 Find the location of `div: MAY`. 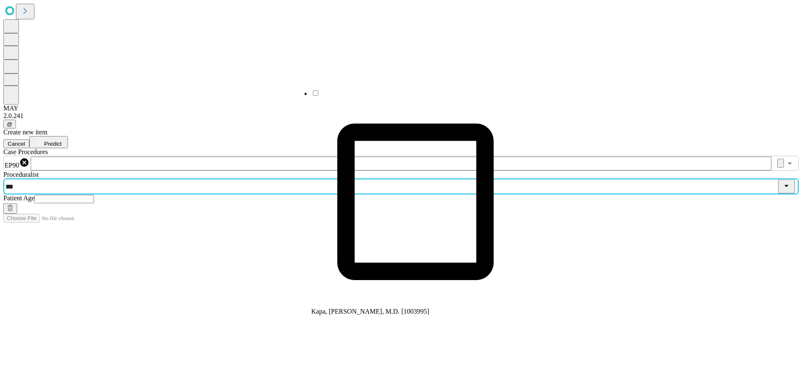

div: MAY is located at coordinates (401, 108).